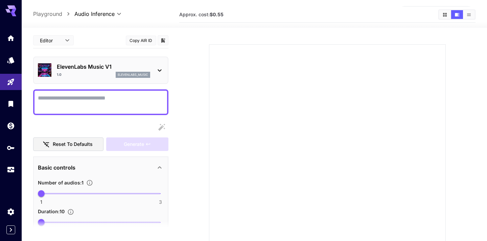 The height and width of the screenshot is (241, 487). I want to click on b: $0.55, so click(216, 14).